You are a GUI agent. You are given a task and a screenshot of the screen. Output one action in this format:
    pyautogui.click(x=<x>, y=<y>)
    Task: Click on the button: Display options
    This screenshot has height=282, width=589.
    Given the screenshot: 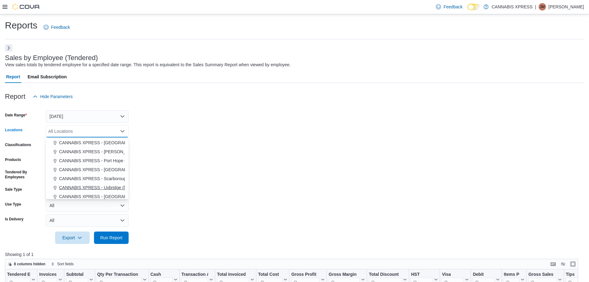 What is the action you would take?
    pyautogui.click(x=563, y=264)
    